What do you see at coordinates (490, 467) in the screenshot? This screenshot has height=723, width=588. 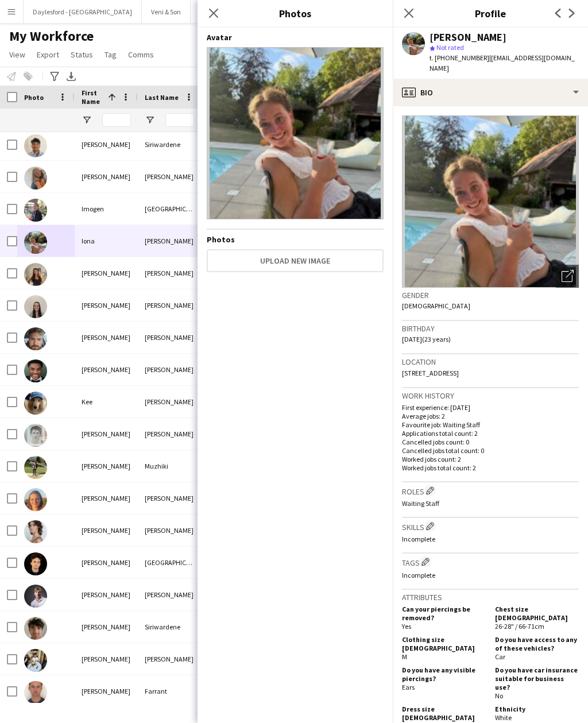 I see `p: Worked jobs total count: 2` at bounding box center [490, 467].